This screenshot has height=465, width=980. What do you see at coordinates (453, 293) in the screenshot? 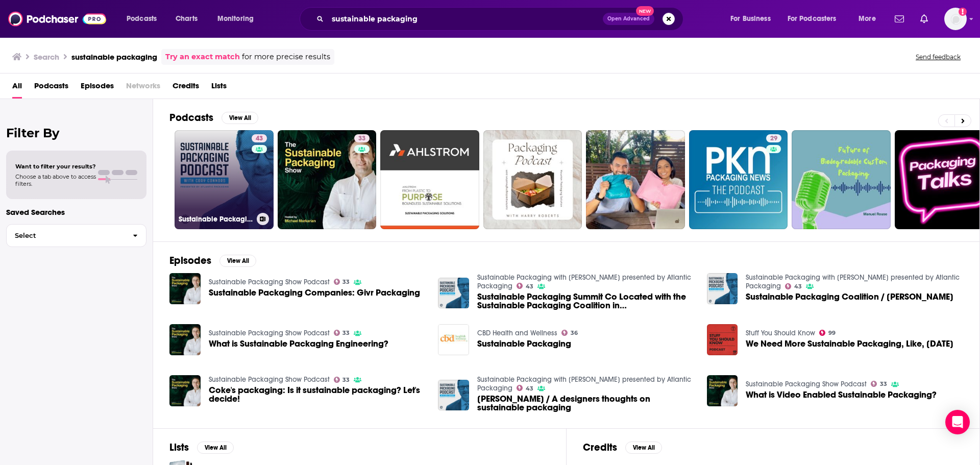
I see `img: Sustainable Packaging Summit Co Located with the Sustainable Packaging Coalition in Amsterdam for...` at bounding box center [453, 293].